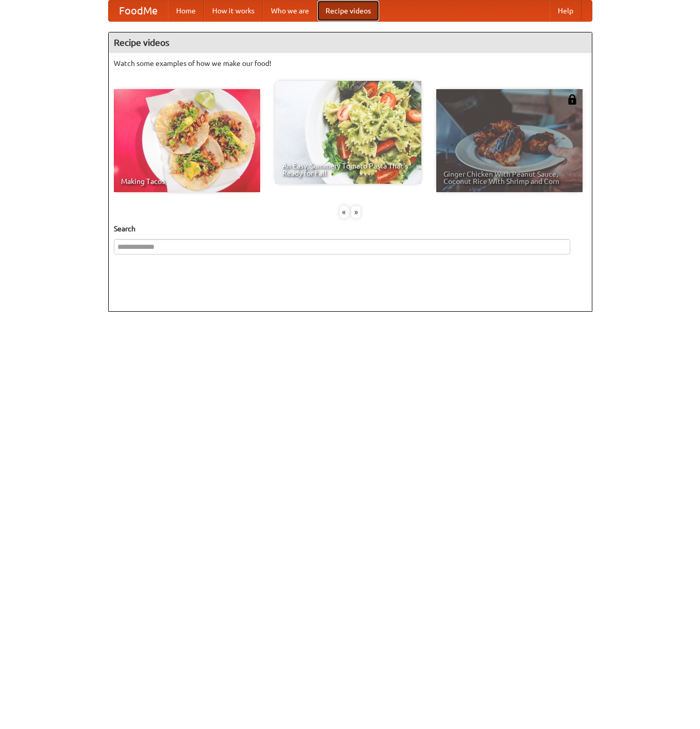 Image resolution: width=700 pixels, height=729 pixels. What do you see at coordinates (187, 182) in the screenshot?
I see `span: Making Tacos` at bounding box center [187, 182].